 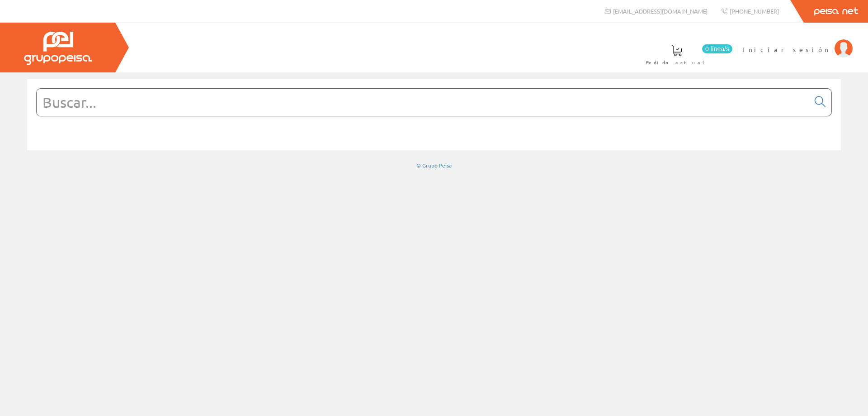 I want to click on input: Buscar..., so click(x=423, y=102).